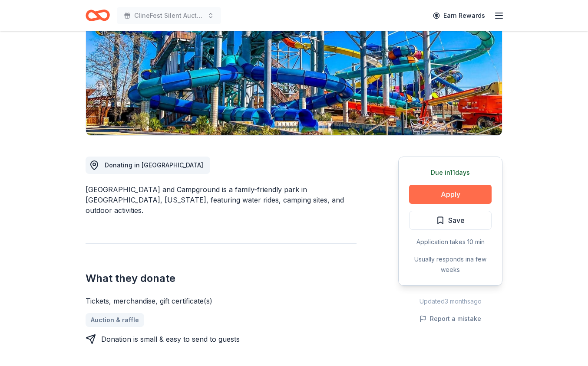 The image size is (588, 366). What do you see at coordinates (450, 319) in the screenshot?
I see `button: Report a mistake` at bounding box center [450, 319].